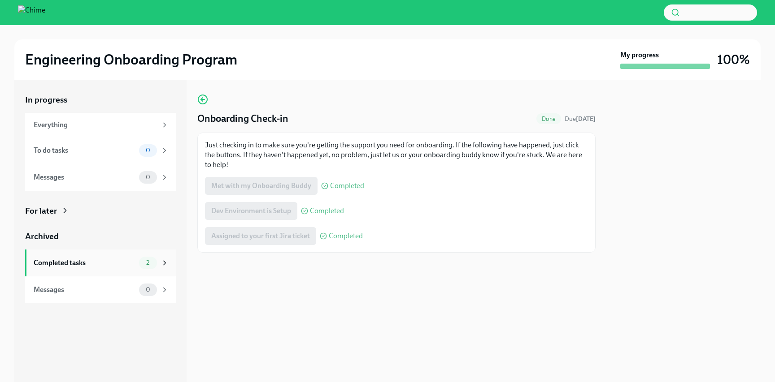 This screenshot has height=391, width=775. Describe the element at coordinates (100, 263) in the screenshot. I see `a: Completed tasks2` at that location.